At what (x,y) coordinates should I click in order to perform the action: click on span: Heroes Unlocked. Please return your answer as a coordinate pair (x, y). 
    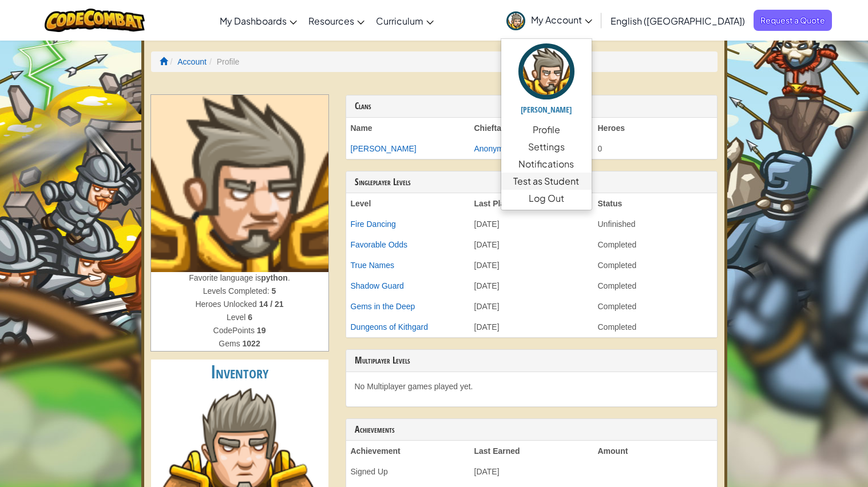
    Looking at the image, I should click on (226, 304).